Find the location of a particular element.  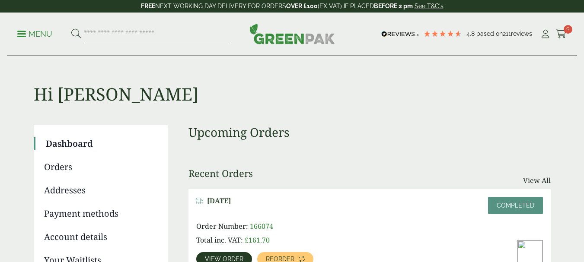

i: Cart is located at coordinates (561, 34).